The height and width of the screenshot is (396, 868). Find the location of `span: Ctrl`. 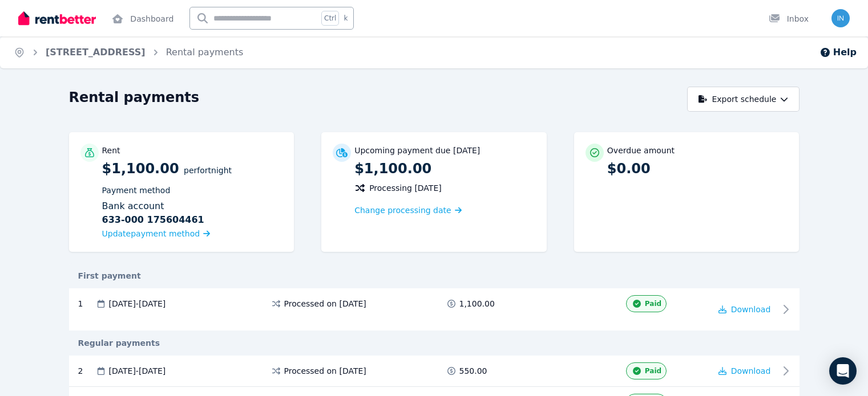

span: Ctrl is located at coordinates (330, 18).